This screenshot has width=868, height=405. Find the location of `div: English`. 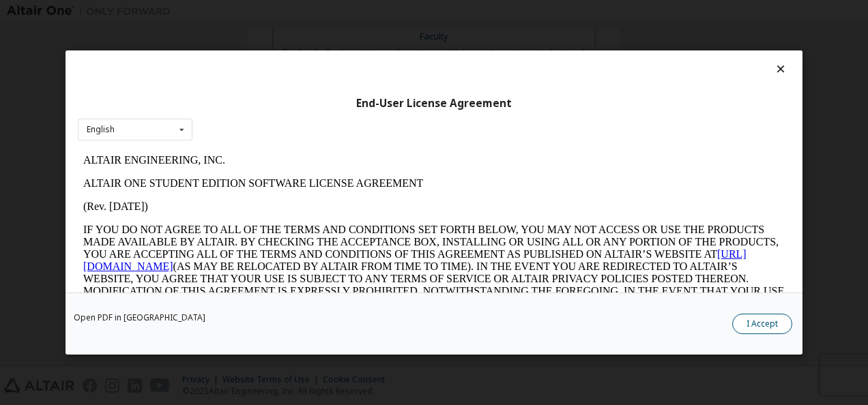

div: English is located at coordinates (101, 130).